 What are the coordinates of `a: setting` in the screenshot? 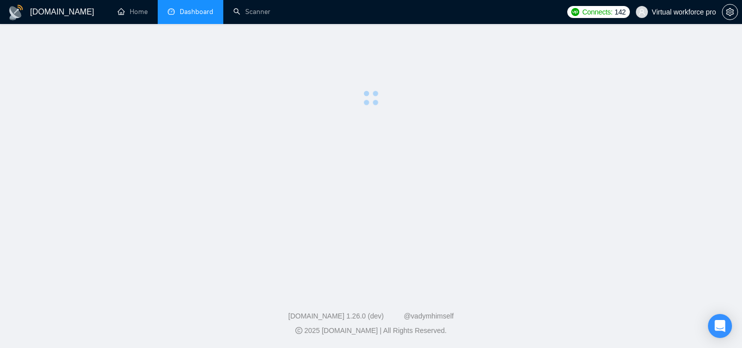 It's located at (730, 12).